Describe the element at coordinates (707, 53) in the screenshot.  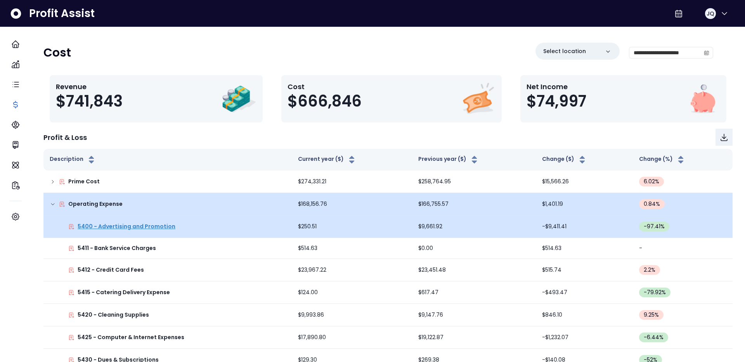
I see `svg: calendar` at that location.